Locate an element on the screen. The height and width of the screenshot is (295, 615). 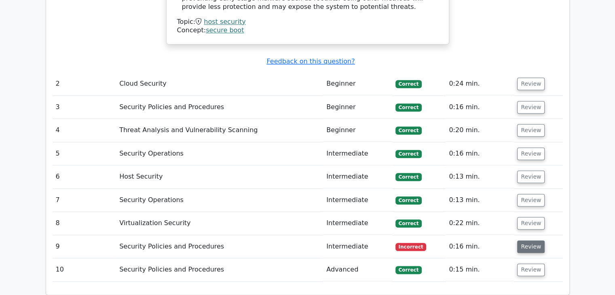
a: host security is located at coordinates (225, 21).